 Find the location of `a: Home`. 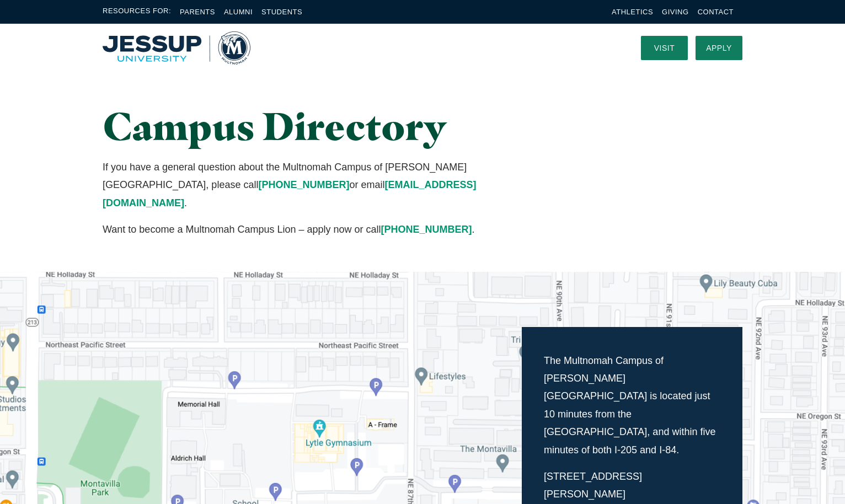

a: Home is located at coordinates (177, 48).